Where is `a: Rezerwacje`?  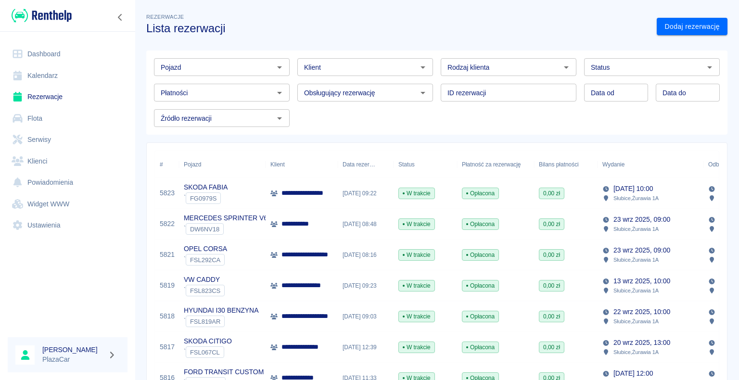
a: Rezerwacje is located at coordinates (67, 97).